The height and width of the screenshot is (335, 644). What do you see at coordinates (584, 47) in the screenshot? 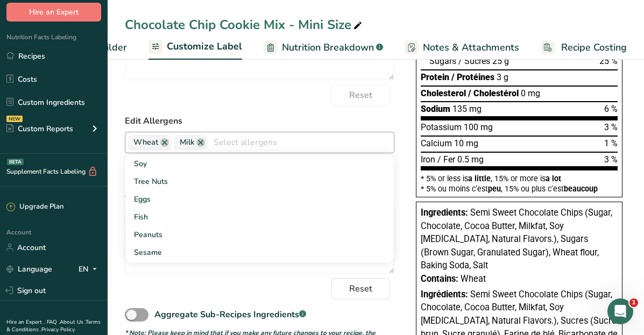
I see `a: Recipe Costing` at bounding box center [584, 47].